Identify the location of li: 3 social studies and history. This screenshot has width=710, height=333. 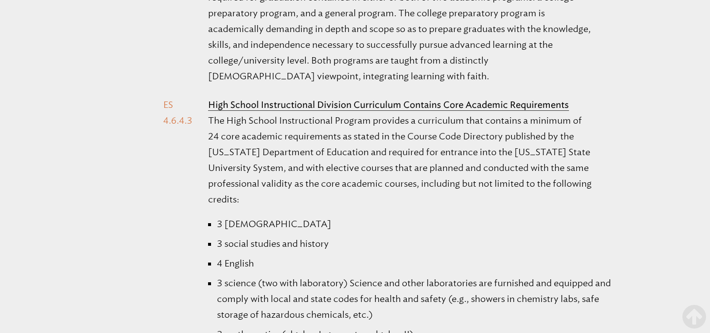
(414, 244).